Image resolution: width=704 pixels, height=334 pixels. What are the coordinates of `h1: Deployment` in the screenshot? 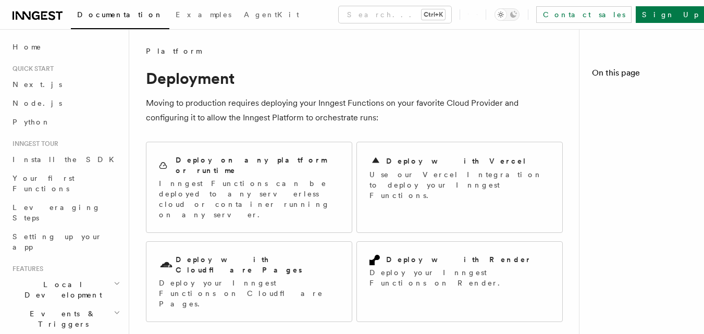 It's located at (355, 78).